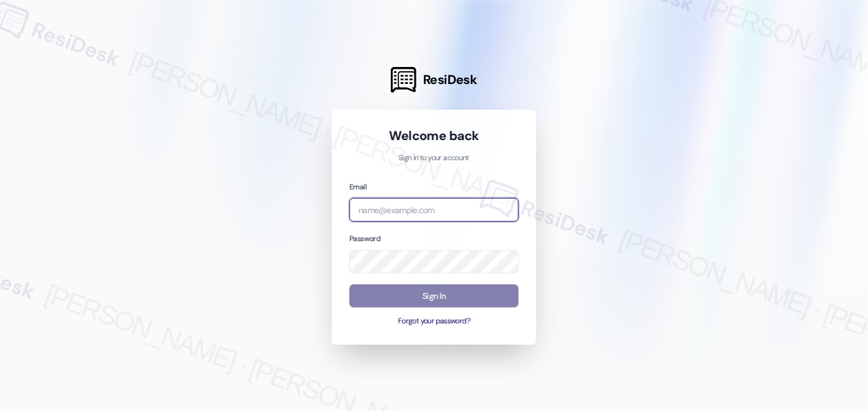 The image size is (868, 411). I want to click on button: Forgot your password?, so click(434, 322).